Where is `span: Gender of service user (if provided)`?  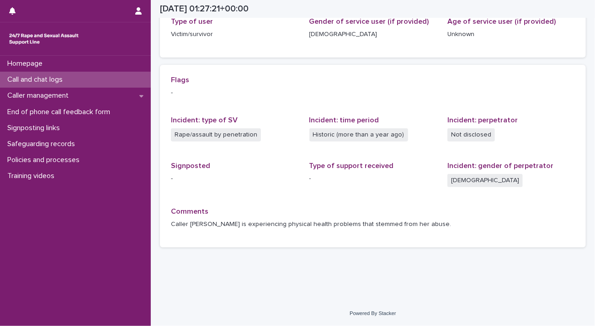 span: Gender of service user (if provided) is located at coordinates (369, 21).